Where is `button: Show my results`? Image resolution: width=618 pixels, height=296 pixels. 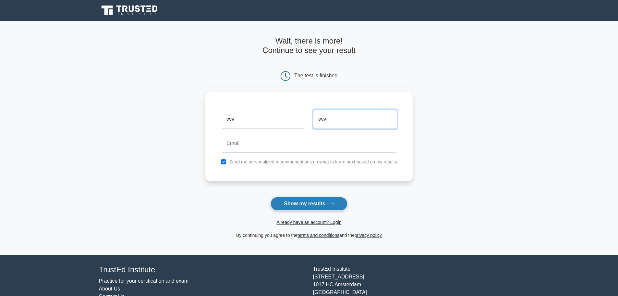 button: Show my results is located at coordinates (309, 203).